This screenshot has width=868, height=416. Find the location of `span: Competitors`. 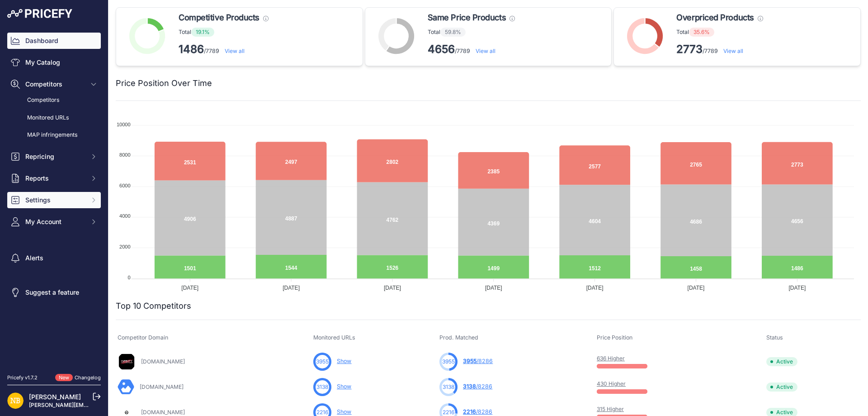

span: Competitors is located at coordinates (54, 84).